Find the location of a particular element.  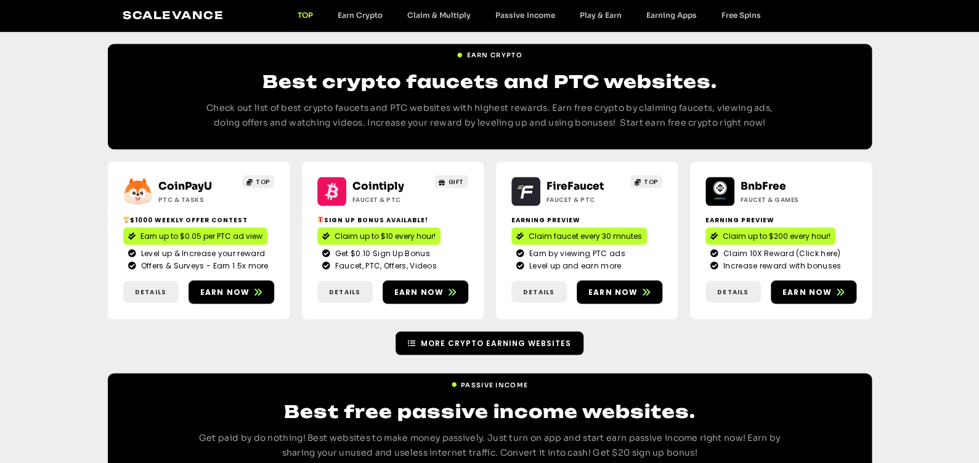

span: Claim up to $10 every hour! is located at coordinates (385, 236).